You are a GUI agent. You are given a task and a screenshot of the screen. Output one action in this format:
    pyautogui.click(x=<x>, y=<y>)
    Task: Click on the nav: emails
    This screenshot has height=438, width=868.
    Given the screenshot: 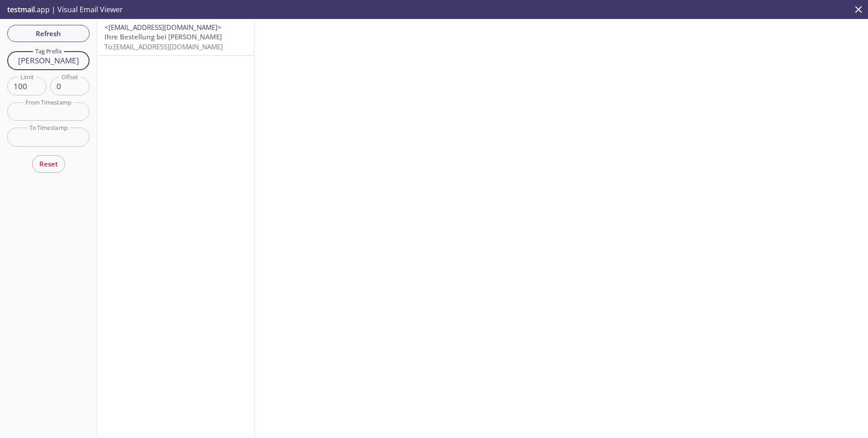 What is the action you would take?
    pyautogui.click(x=175, y=37)
    